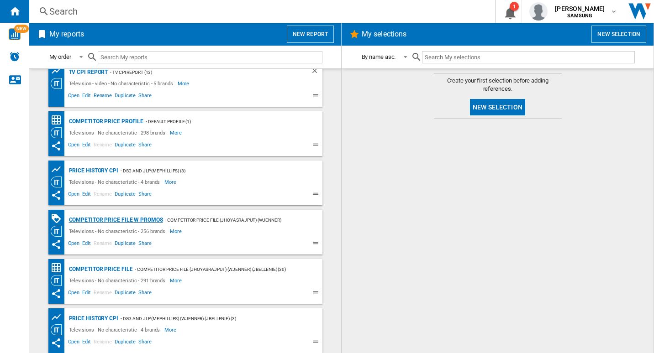 The image size is (654, 353). I want to click on div: - TV CPI Report (13), so click(200, 72).